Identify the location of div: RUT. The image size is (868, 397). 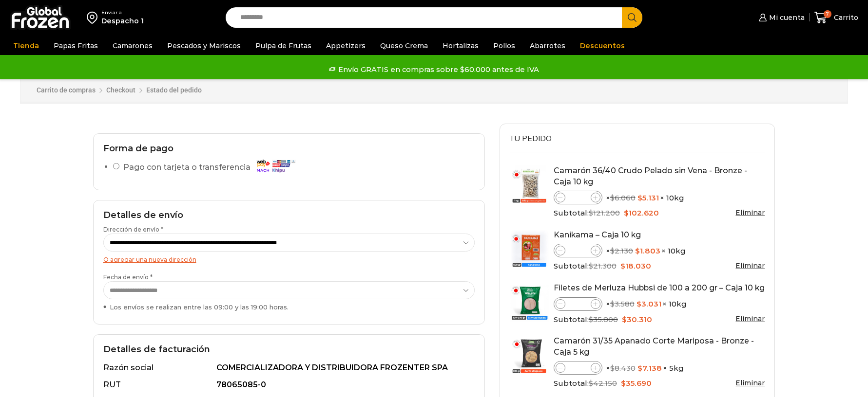
(159, 385).